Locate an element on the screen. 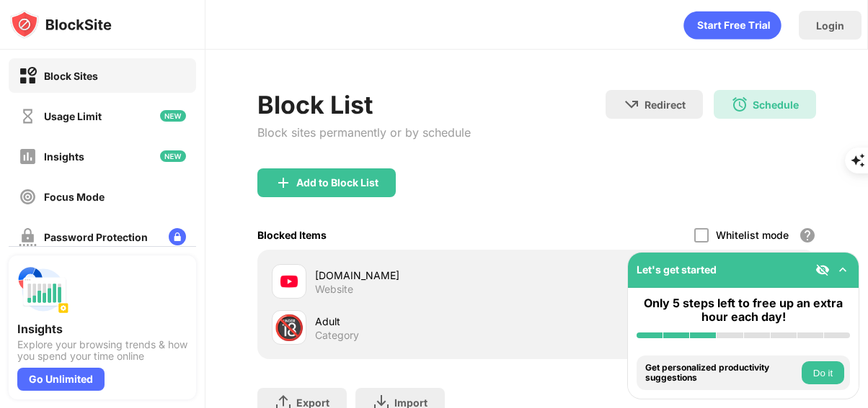 The image size is (868, 408). div: Whitelist mode is located at coordinates (752, 235).